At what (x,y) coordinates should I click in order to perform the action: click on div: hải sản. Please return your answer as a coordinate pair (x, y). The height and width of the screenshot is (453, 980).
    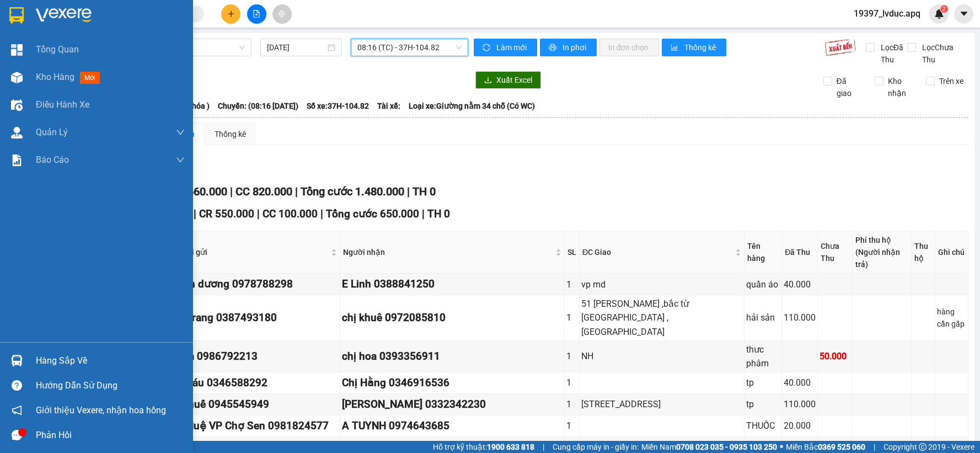
    Looking at the image, I should click on (763, 317).